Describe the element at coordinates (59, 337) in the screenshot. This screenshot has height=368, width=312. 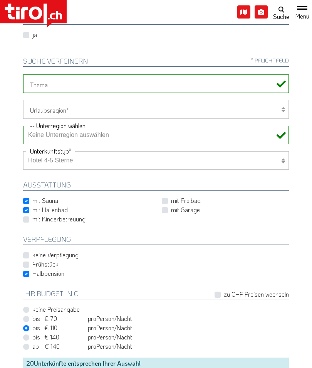
I see `span: bis € 140` at that location.